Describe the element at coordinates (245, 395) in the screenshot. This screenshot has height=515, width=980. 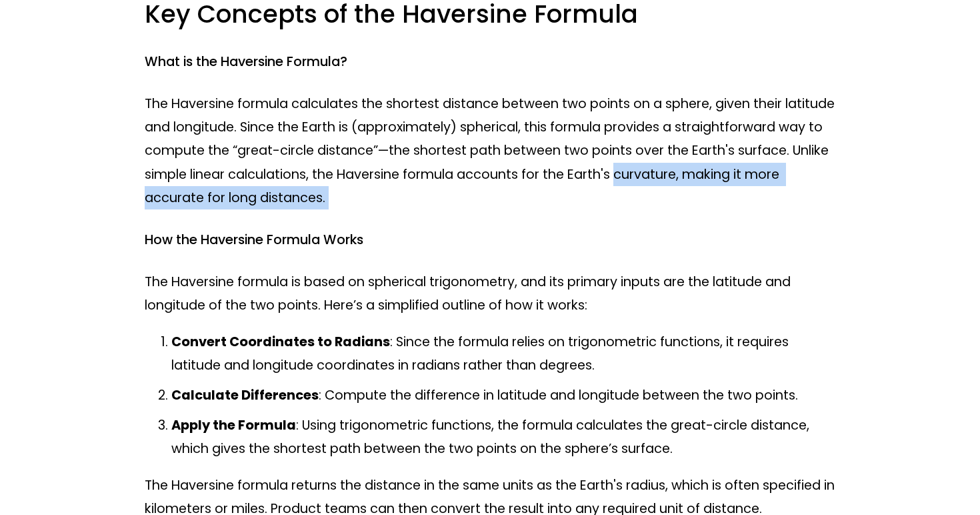
I see `strong: Calculate Differences` at that location.